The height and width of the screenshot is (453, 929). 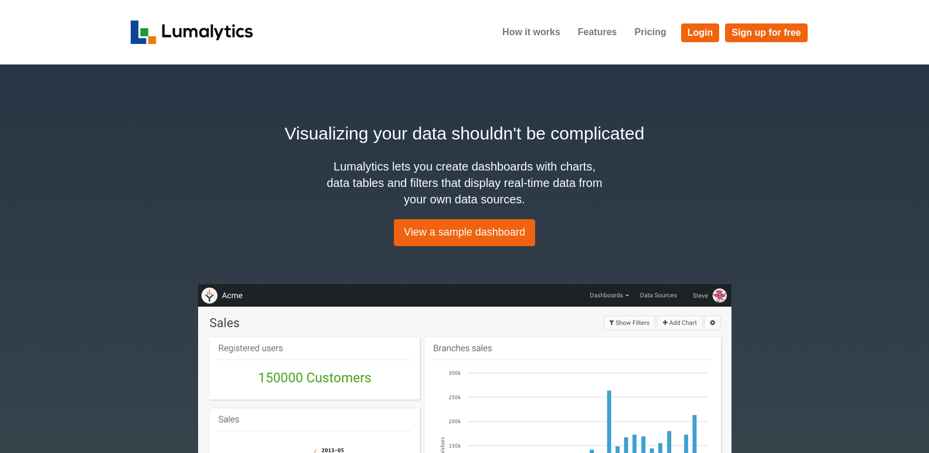 I want to click on h4: Lumalytics lets you create dashboards with charts, data tables and filters that display real-time..., so click(x=465, y=183).